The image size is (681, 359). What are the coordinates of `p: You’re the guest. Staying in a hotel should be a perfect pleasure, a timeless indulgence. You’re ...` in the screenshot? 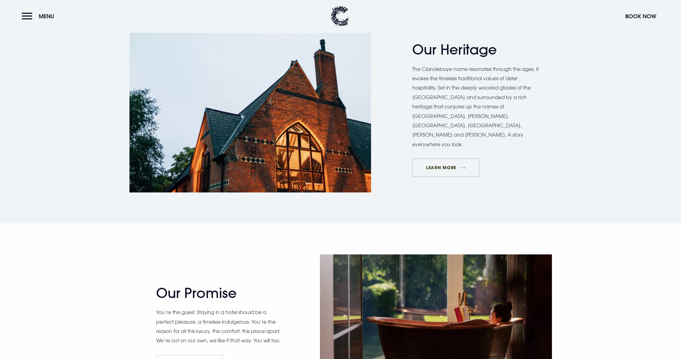 It's located at (220, 327).